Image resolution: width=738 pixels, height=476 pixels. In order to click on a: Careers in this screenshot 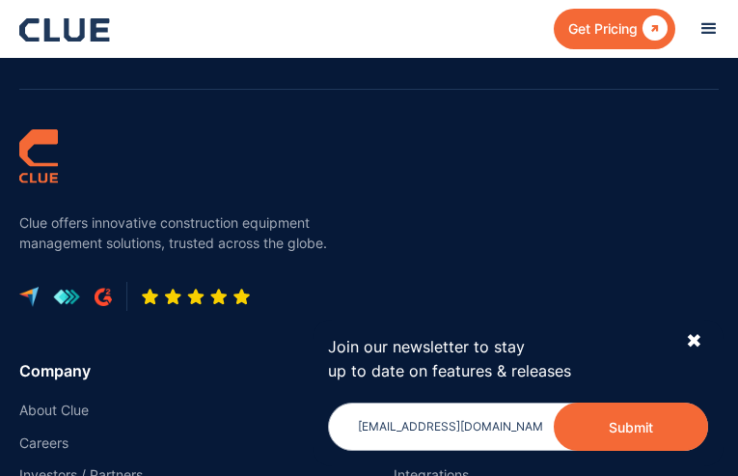, I will do `click(182, 443)`.